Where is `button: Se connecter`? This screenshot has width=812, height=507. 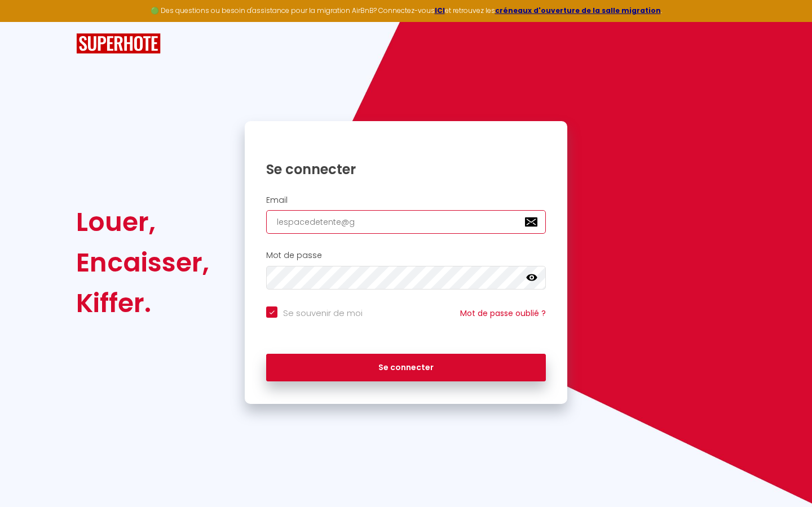 button: Se connecter is located at coordinates (406, 368).